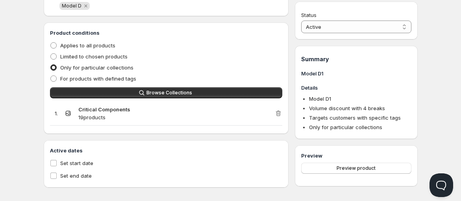  What do you see at coordinates (320, 98) in the screenshot?
I see `span: Model D1` at bounding box center [320, 98].